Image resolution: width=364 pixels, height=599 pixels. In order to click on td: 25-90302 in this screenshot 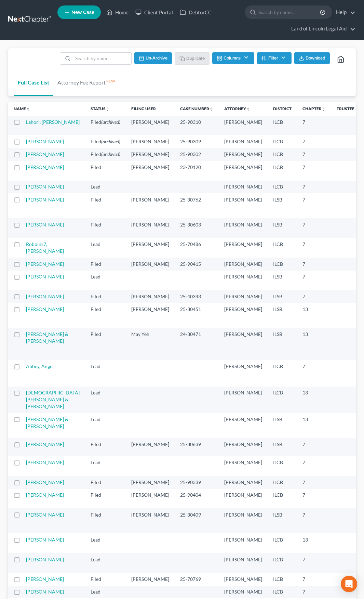, I will do `click(197, 154)`.